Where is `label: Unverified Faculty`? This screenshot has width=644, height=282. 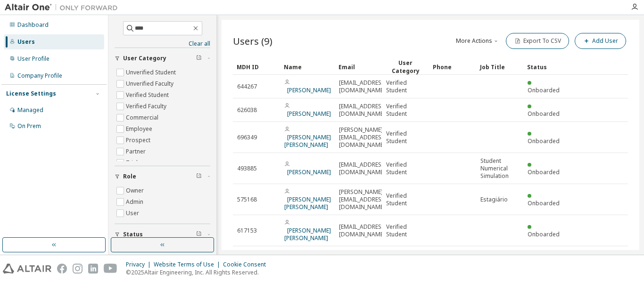
label: Unverified Faculty is located at coordinates (151, 84).